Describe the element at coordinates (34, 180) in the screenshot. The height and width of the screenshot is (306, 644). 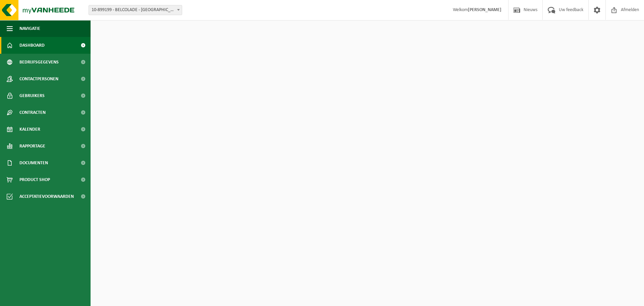
I see `span: Product Shop` at that location.